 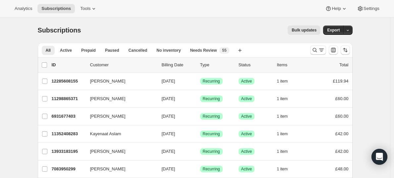 What do you see at coordinates (200, 65) in the screenshot?
I see `div: IDCustomerBilling DateTypeStatusItemsTotal` at bounding box center [200, 65].